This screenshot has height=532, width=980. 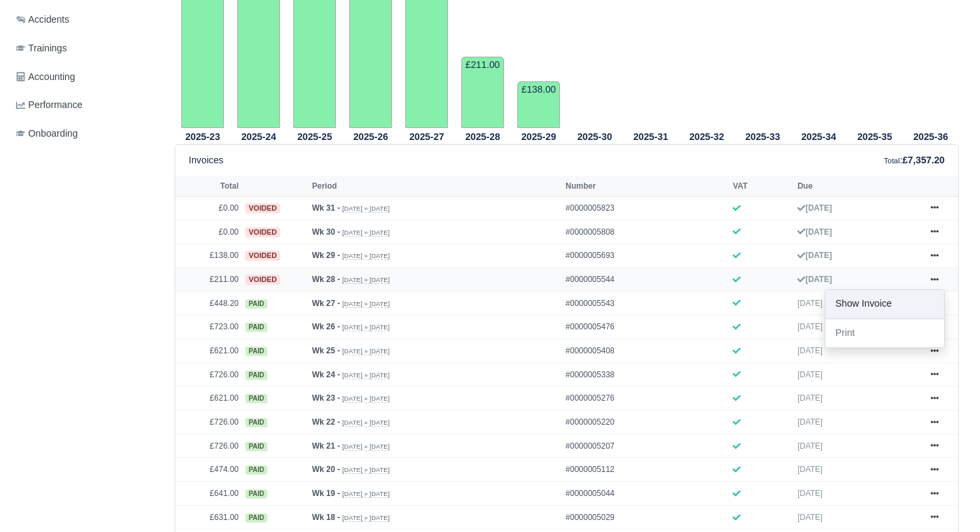 What do you see at coordinates (892, 161) in the screenshot?
I see `small: Total` at bounding box center [892, 161].